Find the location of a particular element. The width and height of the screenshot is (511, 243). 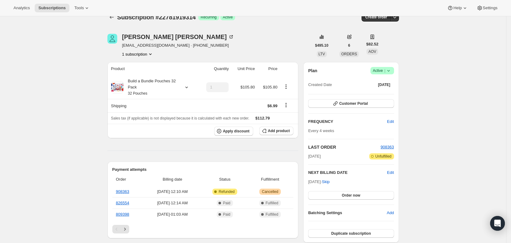

button: Add is located at coordinates (390, 213).